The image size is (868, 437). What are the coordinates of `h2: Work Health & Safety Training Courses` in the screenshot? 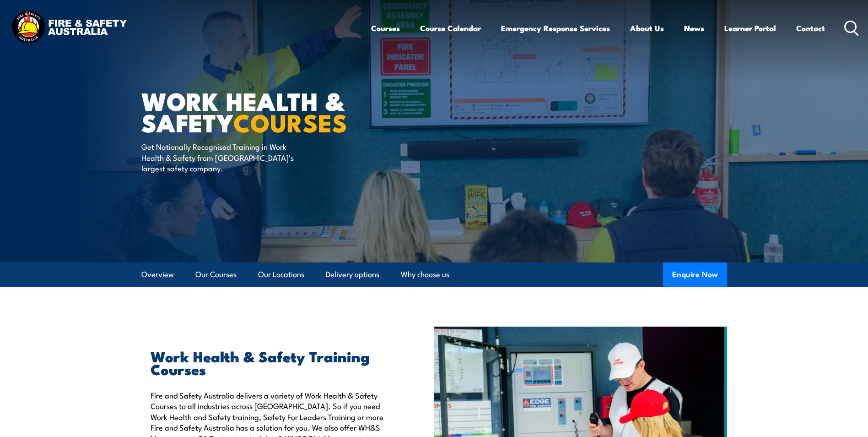 It's located at (271, 362).